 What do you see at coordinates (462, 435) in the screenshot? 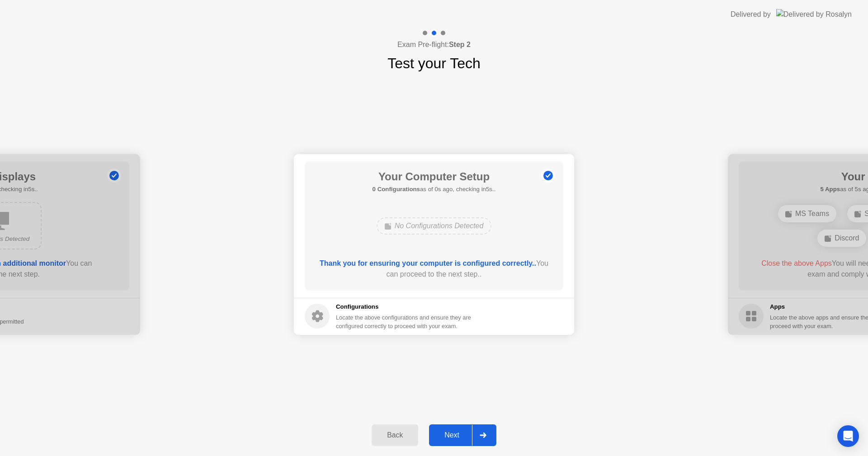
I see `button: Next` at bounding box center [462, 435].